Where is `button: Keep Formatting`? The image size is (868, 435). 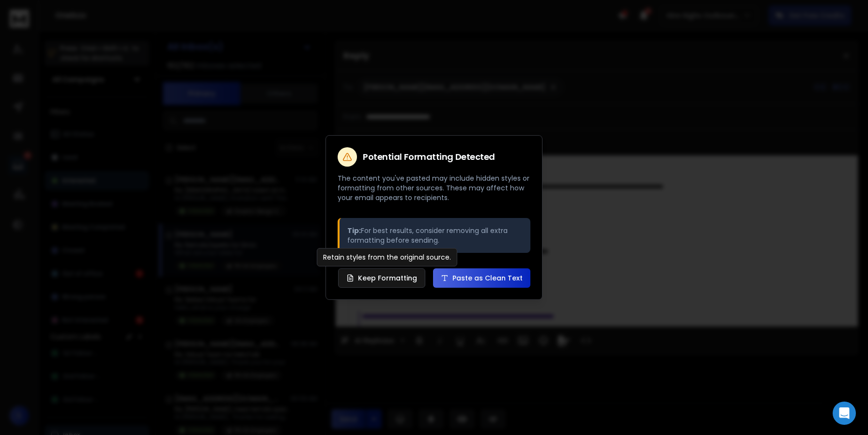 button: Keep Formatting is located at coordinates (382, 278).